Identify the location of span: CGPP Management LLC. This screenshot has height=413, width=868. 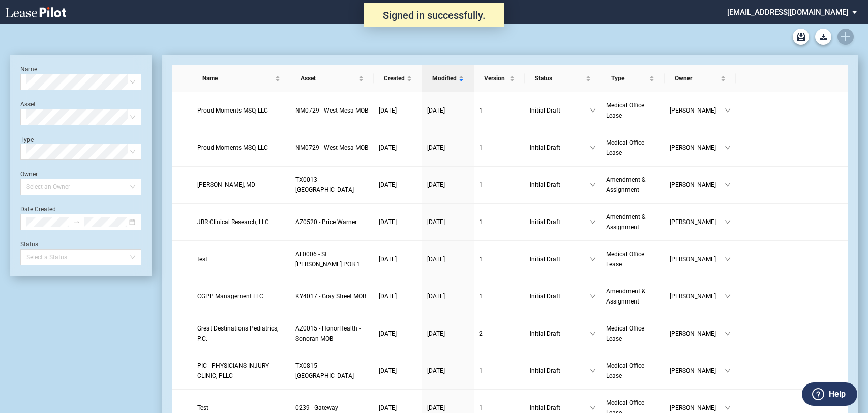
(230, 296).